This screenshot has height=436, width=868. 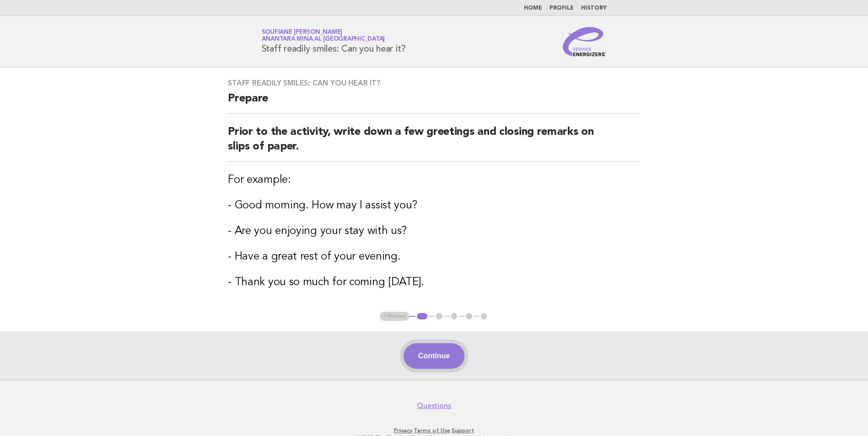 What do you see at coordinates (403, 431) in the screenshot?
I see `a: Privacy` at bounding box center [403, 431].